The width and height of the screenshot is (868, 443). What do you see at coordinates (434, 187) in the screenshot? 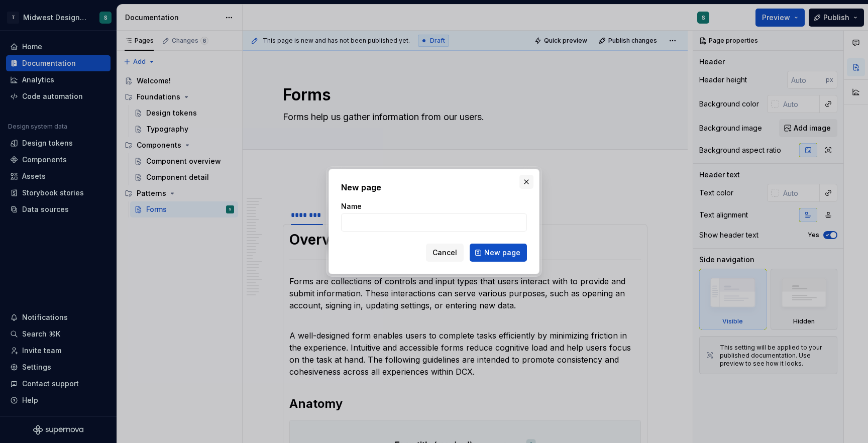
I see `h2: New page` at bounding box center [434, 187].